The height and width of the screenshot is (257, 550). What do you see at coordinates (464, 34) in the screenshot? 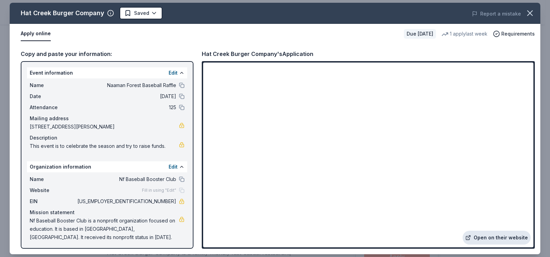
I see `div: 1 apply last week` at bounding box center [464, 34].